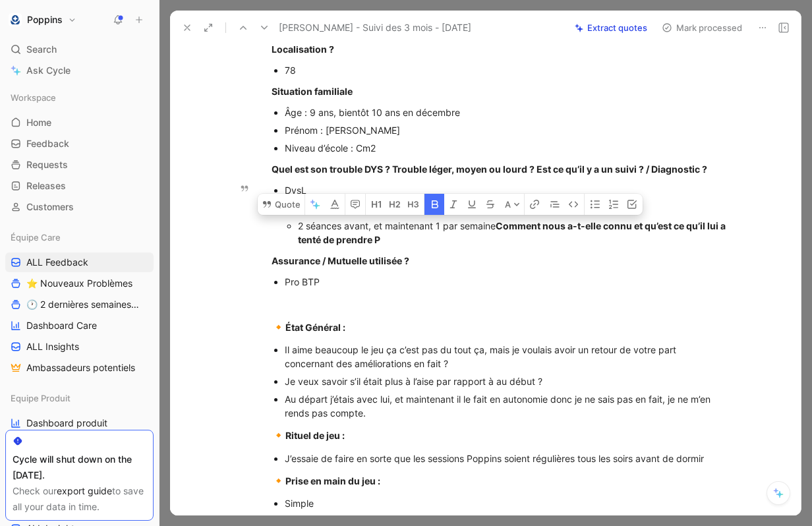 This screenshot has width=812, height=526. Describe the element at coordinates (506, 112) in the screenshot. I see `div: Âge : 9 ans, bientôt 10 ans en décembre` at that location.